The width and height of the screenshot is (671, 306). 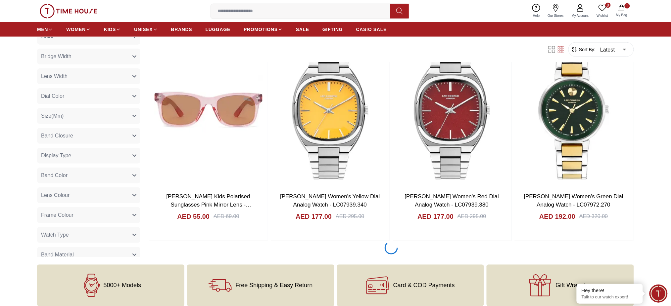 What do you see at coordinates (52, 116) in the screenshot?
I see `span: Size(Mm)` at bounding box center [52, 116].